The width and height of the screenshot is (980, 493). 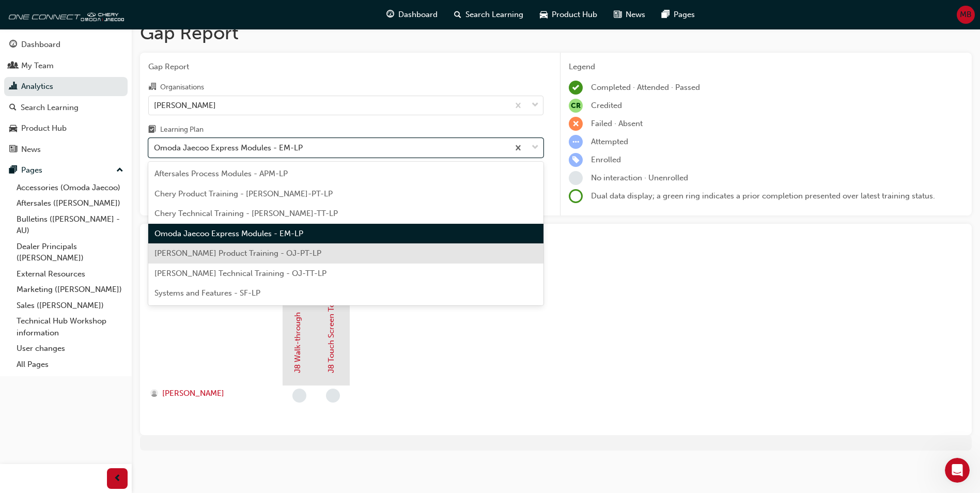 I want to click on span: Systems and Features - SF-LP, so click(x=207, y=293).